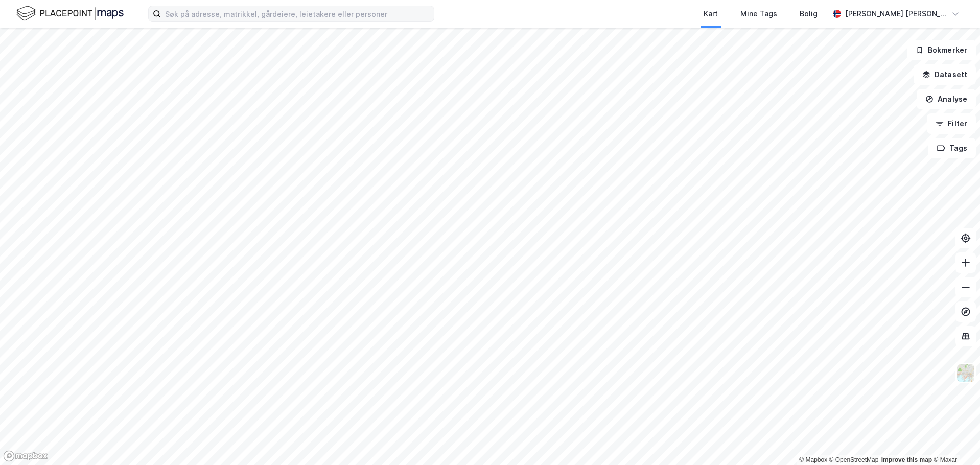  I want to click on a: Improve this map, so click(907, 460).